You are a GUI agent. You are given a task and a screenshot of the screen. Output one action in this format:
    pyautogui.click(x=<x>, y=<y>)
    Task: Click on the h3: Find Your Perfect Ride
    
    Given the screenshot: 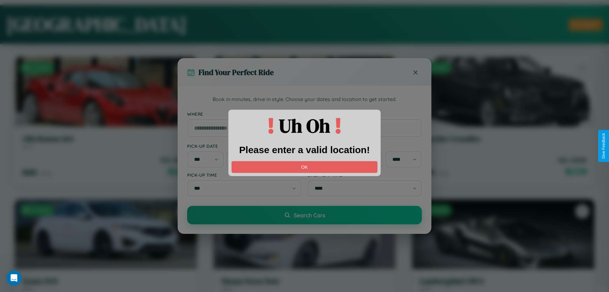 What is the action you would take?
    pyautogui.click(x=236, y=72)
    